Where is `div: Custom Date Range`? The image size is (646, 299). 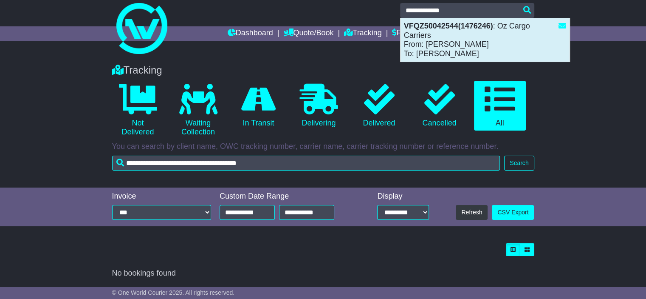
div: Custom Date Range is located at coordinates (287, 196).